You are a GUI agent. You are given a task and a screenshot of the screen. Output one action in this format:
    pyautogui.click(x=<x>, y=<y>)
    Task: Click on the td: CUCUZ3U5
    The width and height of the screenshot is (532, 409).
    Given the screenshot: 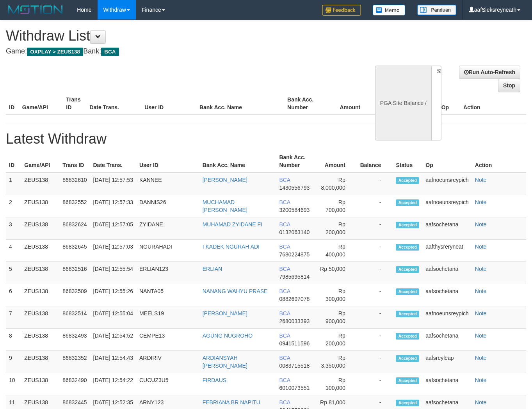 What is the action you would take?
    pyautogui.click(x=168, y=384)
    